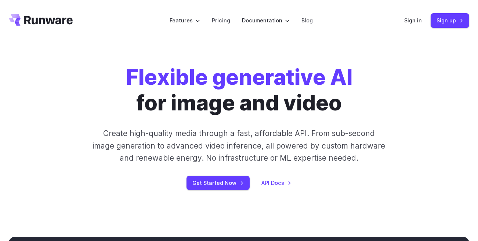 The height and width of the screenshot is (241, 478). Describe the element at coordinates (413, 20) in the screenshot. I see `a: Sign in` at that location.